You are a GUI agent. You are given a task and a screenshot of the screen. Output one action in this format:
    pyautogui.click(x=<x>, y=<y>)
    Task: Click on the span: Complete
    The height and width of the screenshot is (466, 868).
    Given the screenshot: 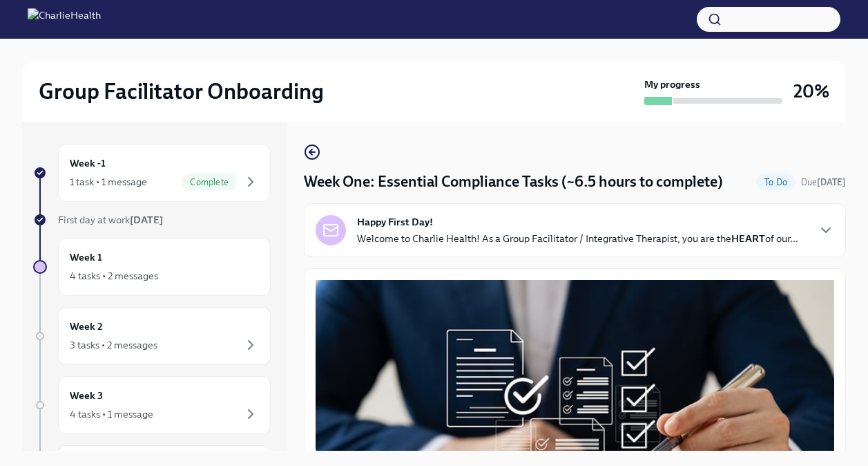 What is the action you would take?
    pyautogui.click(x=209, y=182)
    